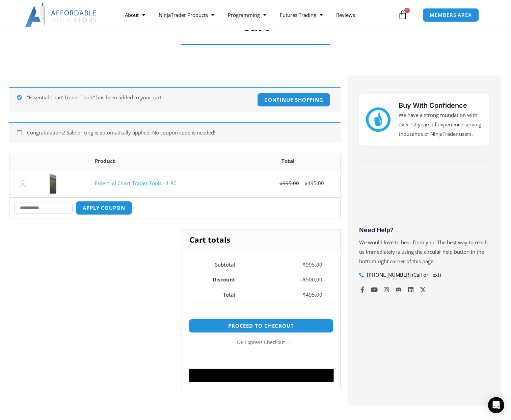  What do you see at coordinates (218, 264) in the screenshot?
I see `th: Subtotal` at bounding box center [218, 264].